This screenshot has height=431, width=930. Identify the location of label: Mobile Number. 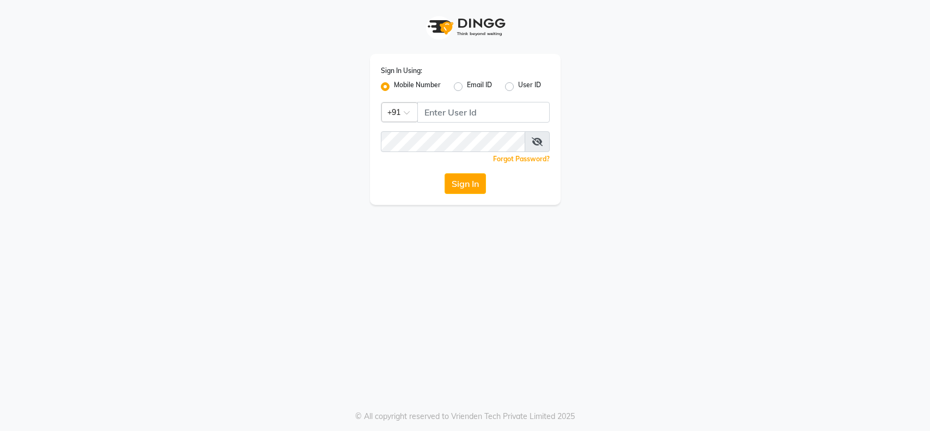
(417, 87).